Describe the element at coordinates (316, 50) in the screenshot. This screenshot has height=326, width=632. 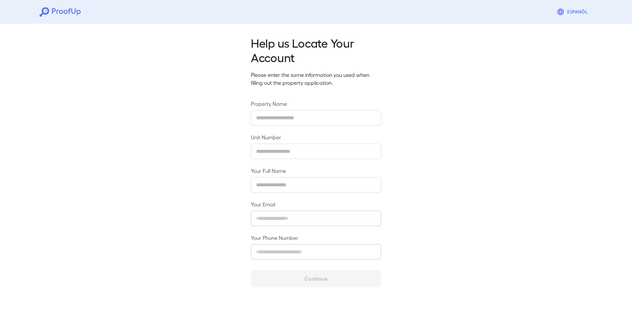
I see `h2: Help us Locate Your Account` at that location.